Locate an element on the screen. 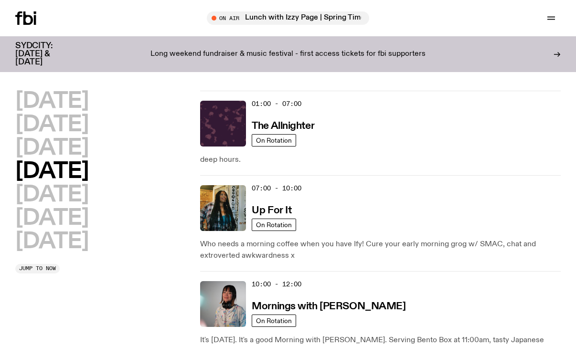 Image resolution: width=576 pixels, height=346 pixels. img: Ify - a Brown Skin girl with black braided twists, looking up to the side with her tongue stickin... is located at coordinates (223, 208).